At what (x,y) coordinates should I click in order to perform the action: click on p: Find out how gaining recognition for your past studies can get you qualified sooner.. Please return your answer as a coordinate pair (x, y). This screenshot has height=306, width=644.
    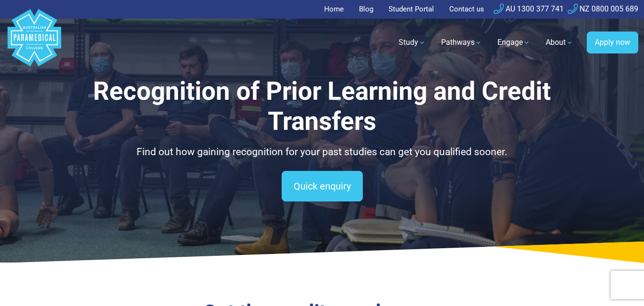
    Looking at the image, I should click on (322, 152).